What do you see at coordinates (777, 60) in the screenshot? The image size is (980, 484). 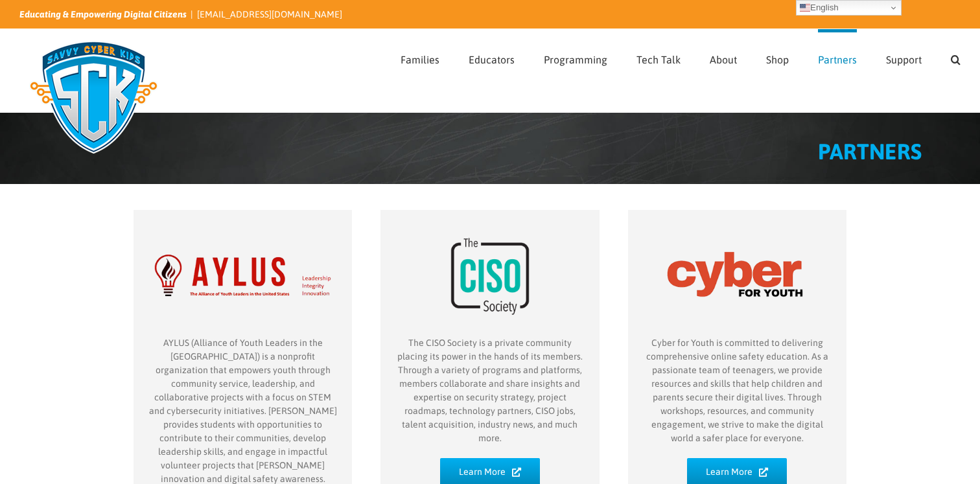 I see `span: Shop` at bounding box center [777, 60].